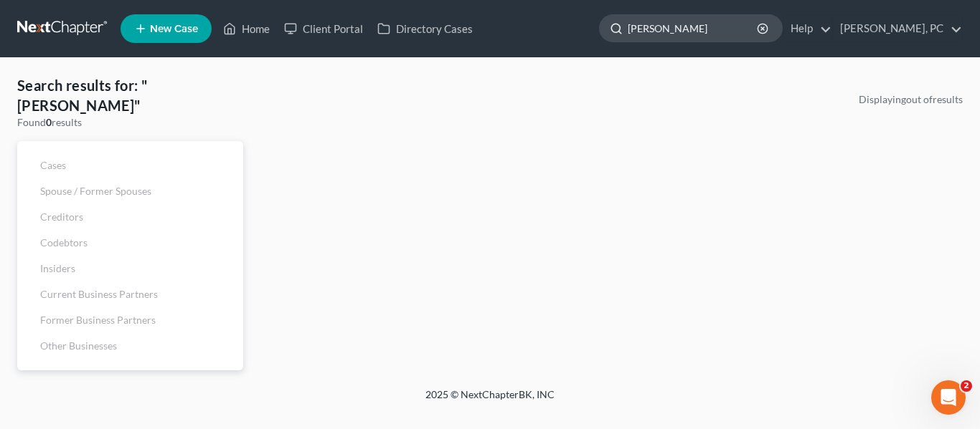 The height and width of the screenshot is (429, 980). What do you see at coordinates (78, 345) in the screenshot?
I see `span: Other Businesses` at bounding box center [78, 345].